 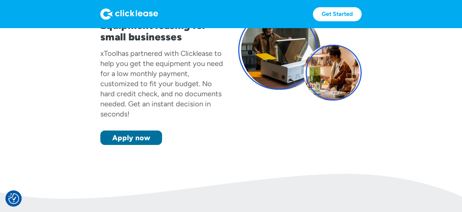 I want to click on button: Consent Preferences, so click(x=14, y=199).